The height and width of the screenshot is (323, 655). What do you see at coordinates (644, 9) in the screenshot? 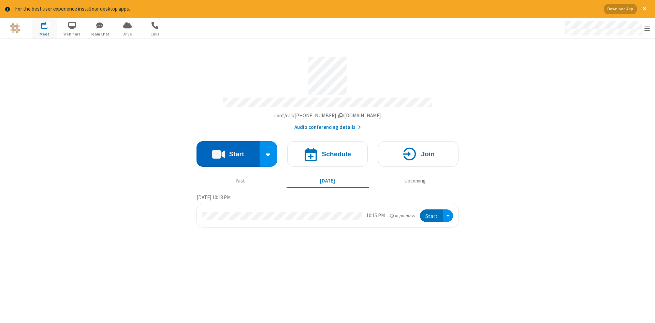
I see `button: Close alert` at bounding box center [644, 9].